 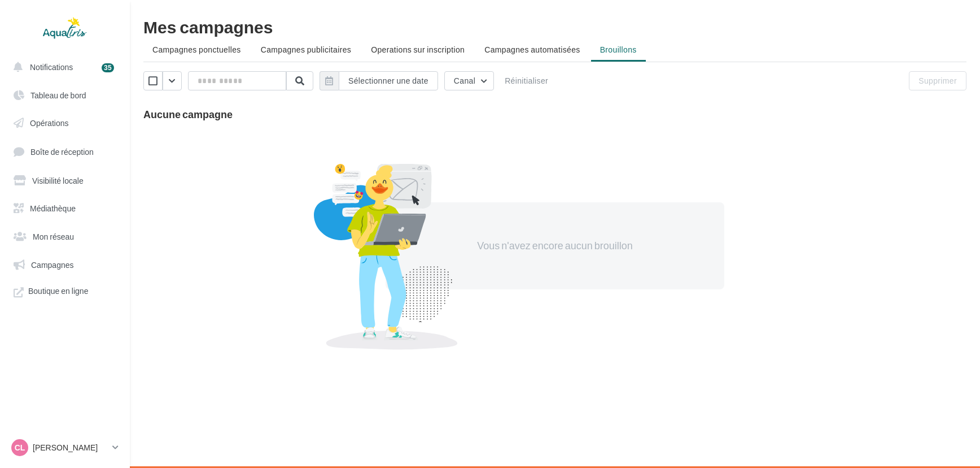 I want to click on a: Médiathèque, so click(x=65, y=209).